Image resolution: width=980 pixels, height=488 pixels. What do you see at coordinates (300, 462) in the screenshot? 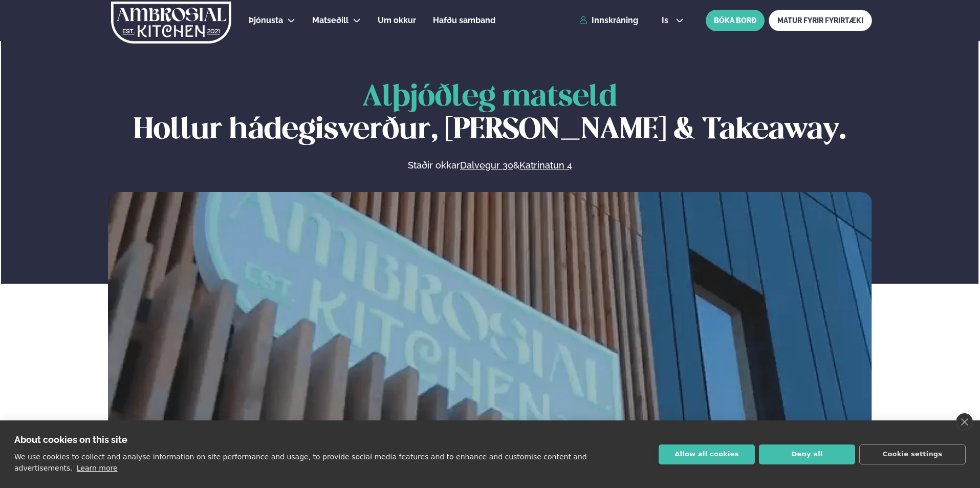
I see `p: We use cookies to collect and analyse information on site performance and usage, to provide socia...` at bounding box center [300, 462].